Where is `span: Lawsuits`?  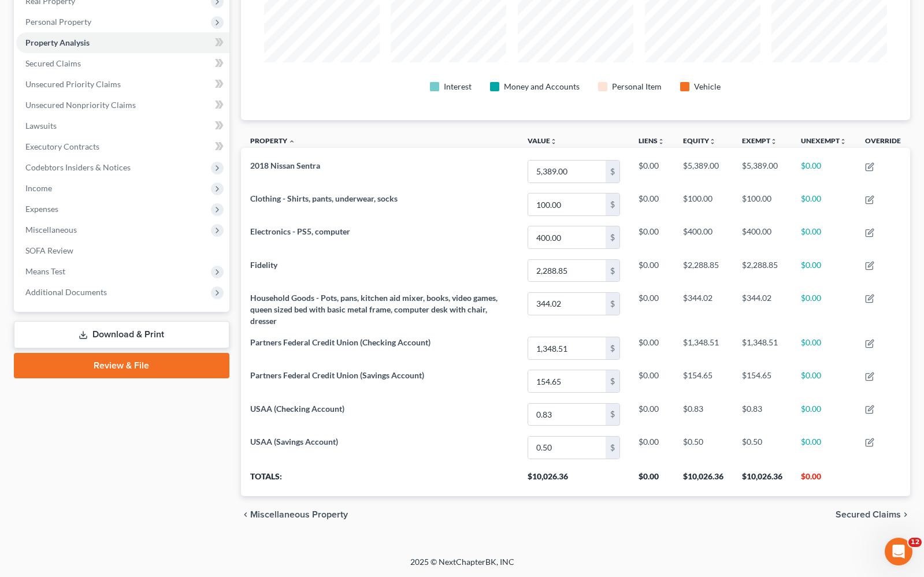 span: Lawsuits is located at coordinates (41, 125).